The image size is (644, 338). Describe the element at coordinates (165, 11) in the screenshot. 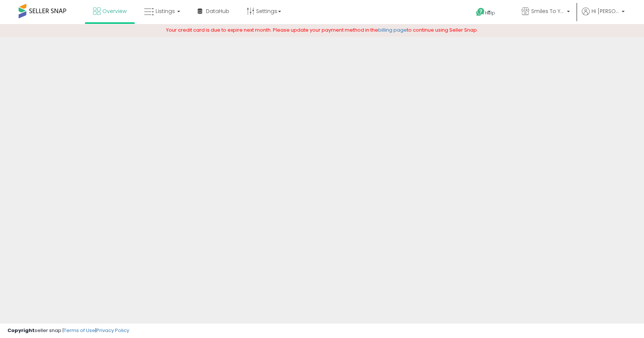

I see `span: Listings` at that location.